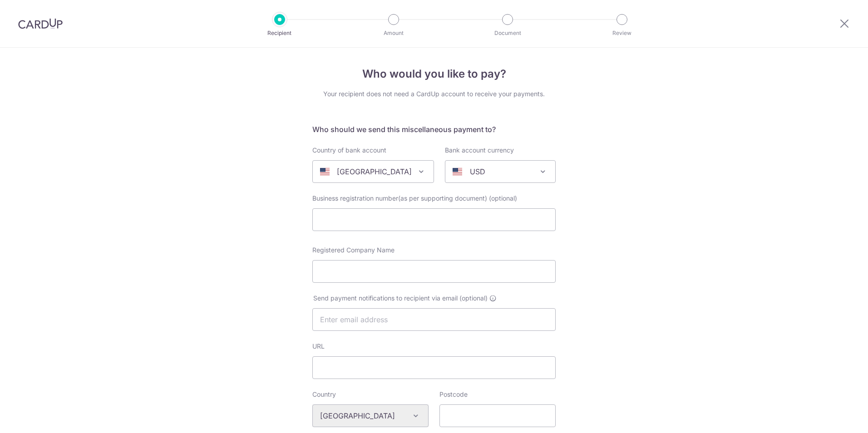 The height and width of the screenshot is (433, 868). I want to click on div: Your recipient does not need a CardUp account to receive your payments., so click(434, 94).